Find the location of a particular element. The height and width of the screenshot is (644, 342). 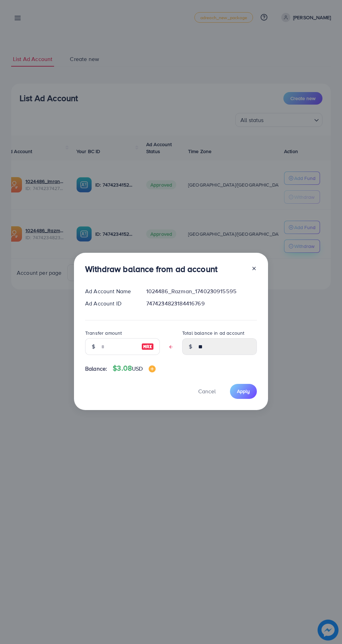

span: Balance: is located at coordinates (96, 368).